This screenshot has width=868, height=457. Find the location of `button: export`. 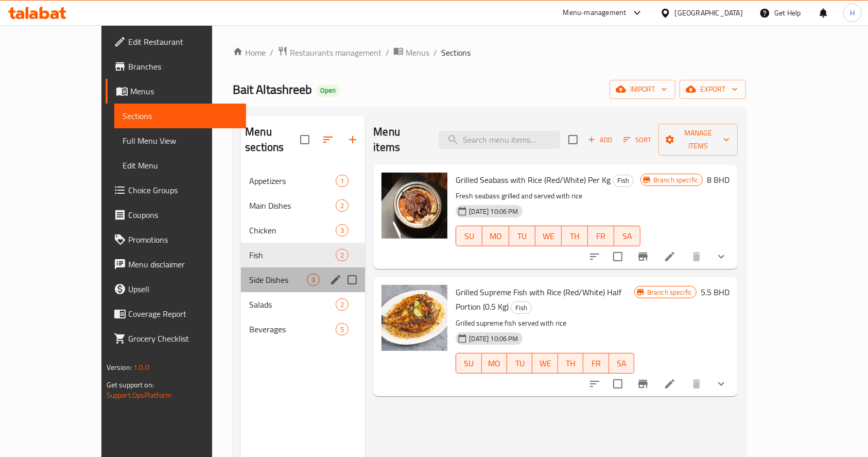

button: export is located at coordinates (713, 89).